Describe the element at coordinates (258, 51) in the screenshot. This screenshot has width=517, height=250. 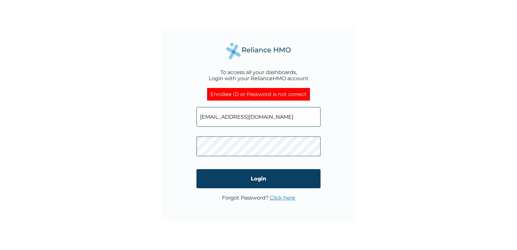
I see `img: Reliance Health's Logo` at that location.